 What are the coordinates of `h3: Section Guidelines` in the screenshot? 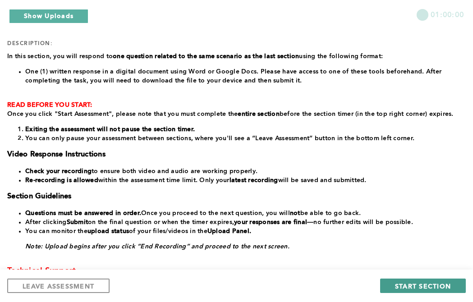 It's located at (234, 197).